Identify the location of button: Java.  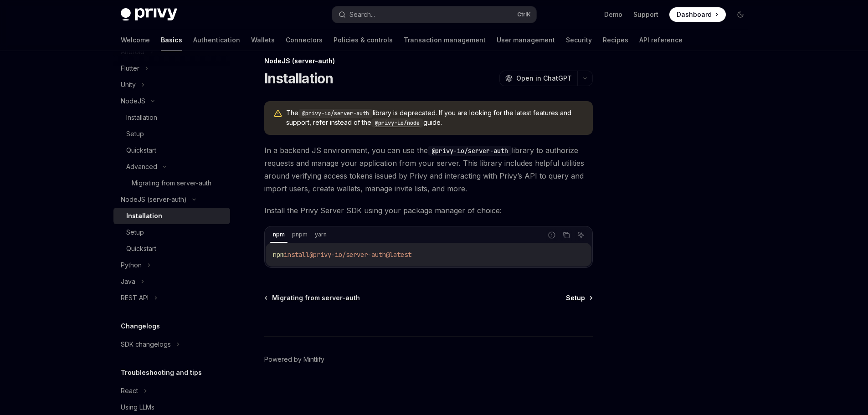
(172, 282).